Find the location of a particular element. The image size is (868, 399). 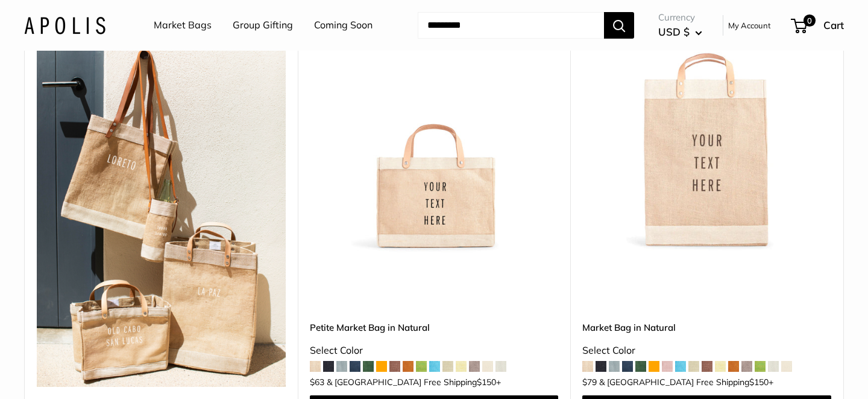

button: USD $ is located at coordinates (680, 32).